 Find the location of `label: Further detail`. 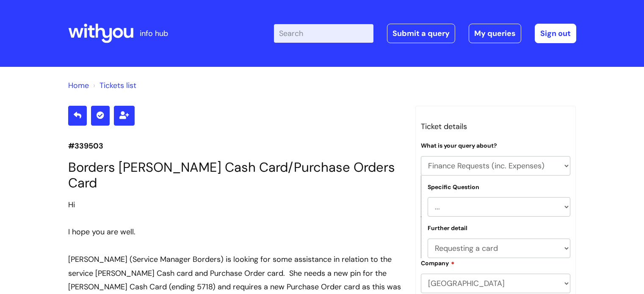

label: Further detail is located at coordinates (447, 228).